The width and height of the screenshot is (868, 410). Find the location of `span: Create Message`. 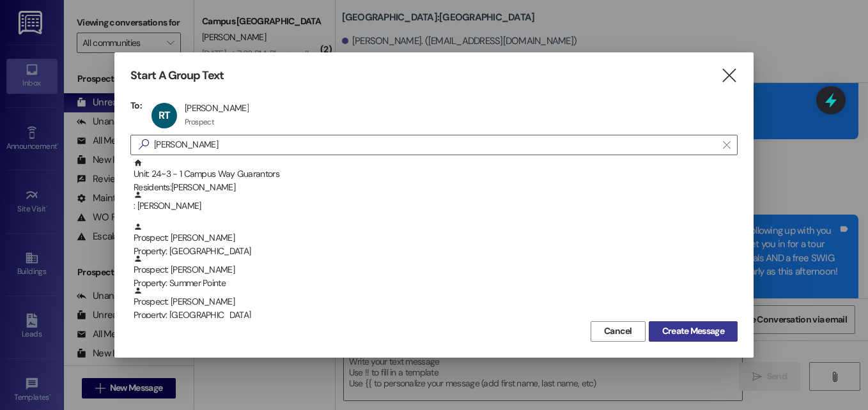

span: Create Message is located at coordinates (693, 331).